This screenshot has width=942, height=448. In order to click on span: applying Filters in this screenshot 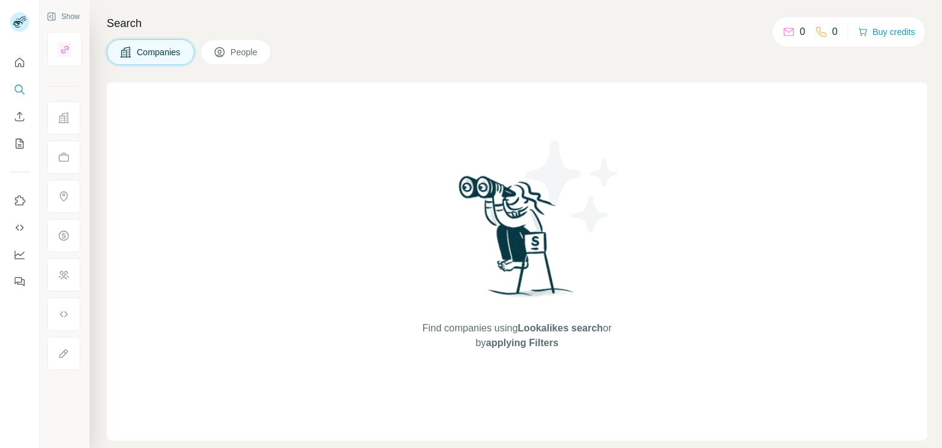, I will do `click(522, 342)`.